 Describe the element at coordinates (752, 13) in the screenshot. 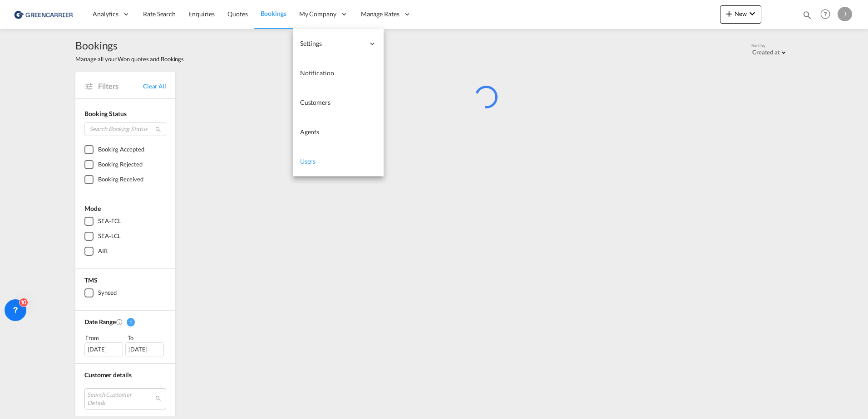

I see `md-icon: icon-chevron-down` at that location.